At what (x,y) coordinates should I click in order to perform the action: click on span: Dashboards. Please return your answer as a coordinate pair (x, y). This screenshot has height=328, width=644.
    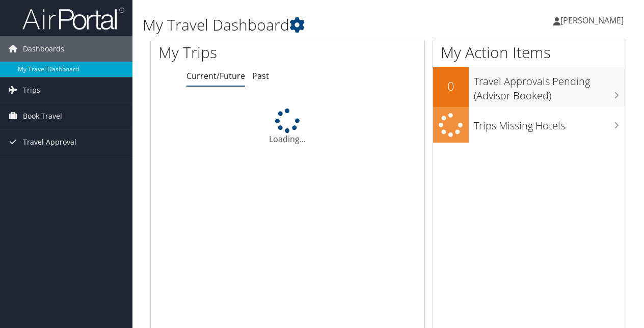
    Looking at the image, I should click on (43, 49).